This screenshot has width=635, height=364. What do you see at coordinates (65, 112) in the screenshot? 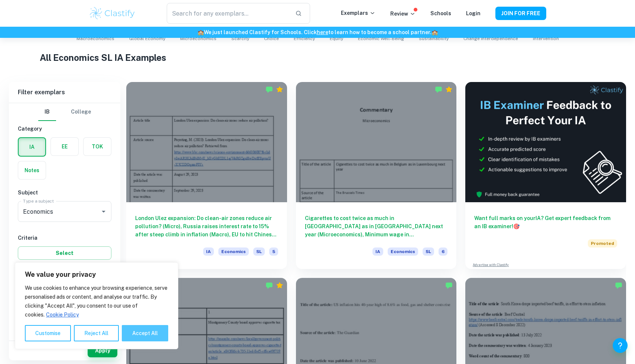
I see `div: Filter type choice` at bounding box center [65, 112].